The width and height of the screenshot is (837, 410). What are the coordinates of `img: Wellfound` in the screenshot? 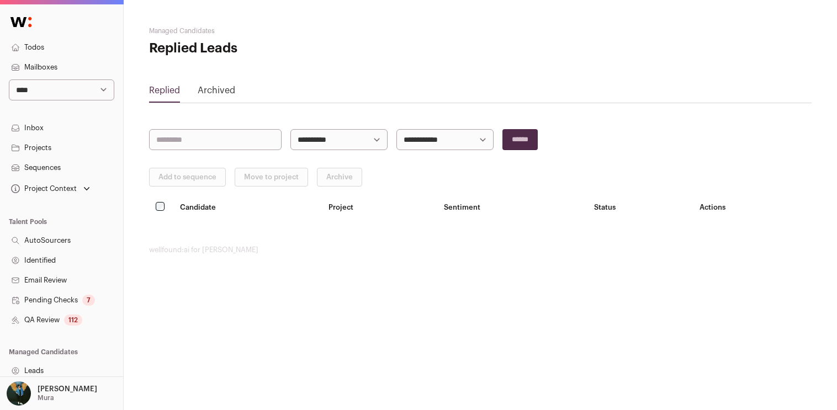 It's located at (21, 22).